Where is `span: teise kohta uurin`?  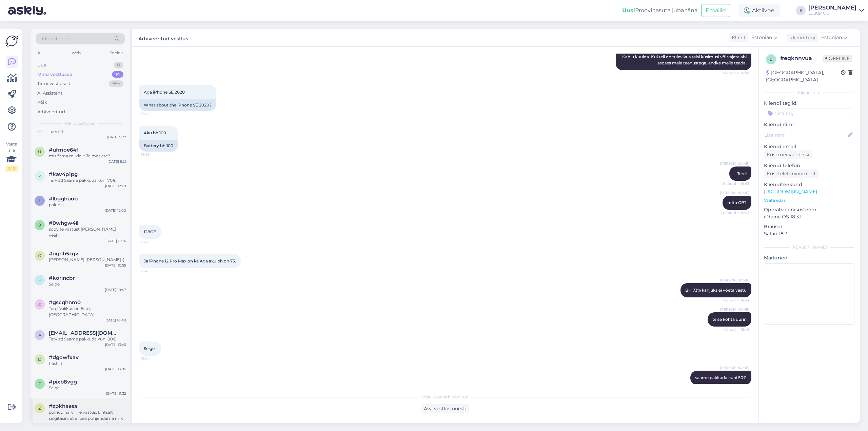
span: teise kohta uurin is located at coordinates (730, 319).